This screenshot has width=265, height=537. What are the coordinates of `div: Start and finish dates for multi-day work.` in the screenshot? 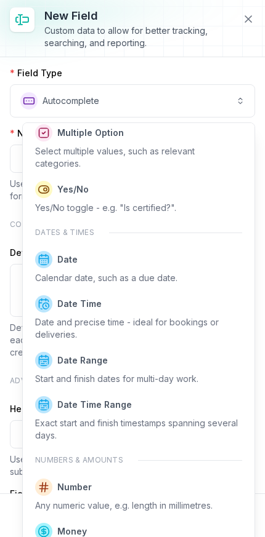 It's located at (116, 379).